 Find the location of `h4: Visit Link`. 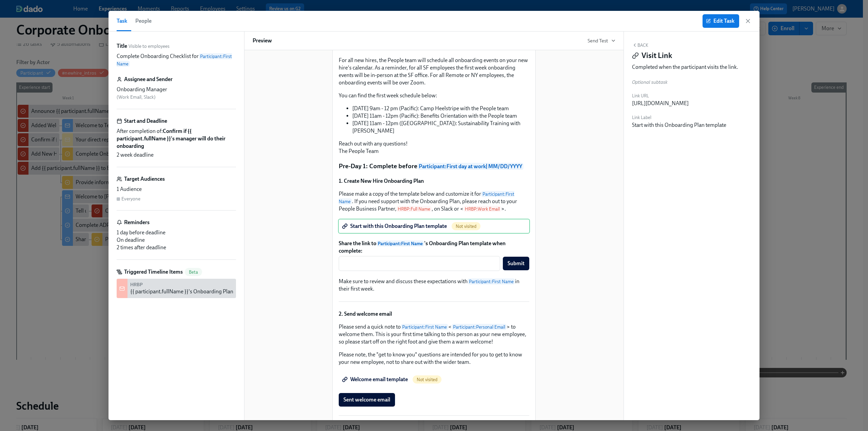

h4: Visit Link is located at coordinates (657, 56).